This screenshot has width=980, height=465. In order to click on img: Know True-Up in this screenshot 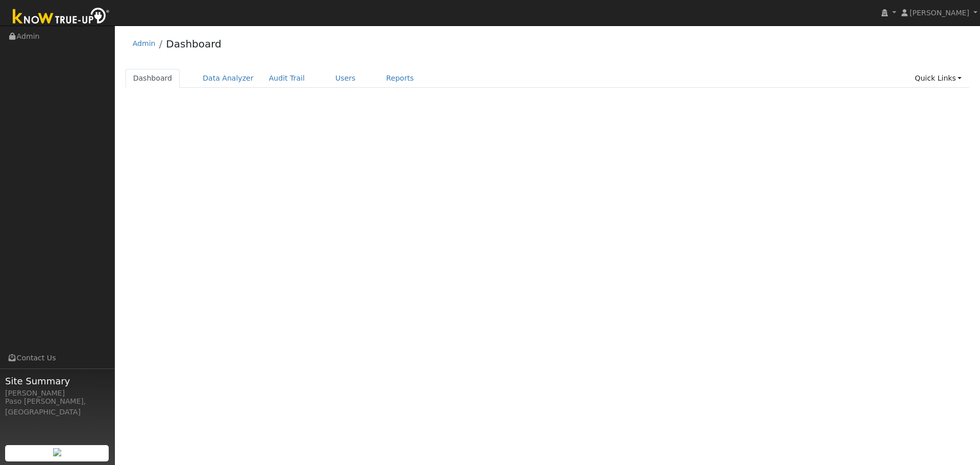, I will do `click(61, 17)`.